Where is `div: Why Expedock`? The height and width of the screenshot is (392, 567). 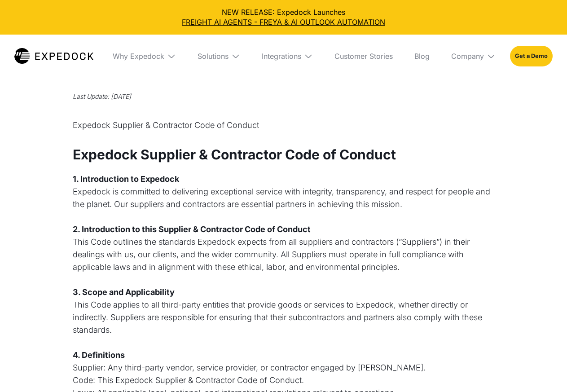
div: Why Expedock is located at coordinates (138, 56).